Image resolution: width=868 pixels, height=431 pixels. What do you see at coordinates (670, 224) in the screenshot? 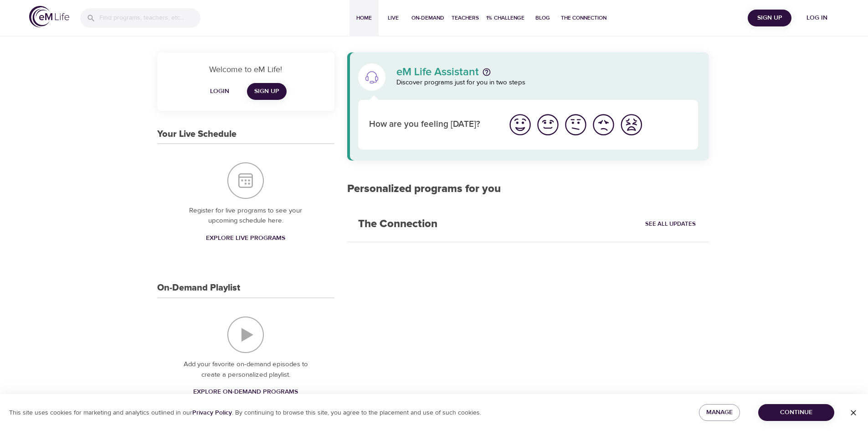
I see `span: See All Updates` at bounding box center [670, 224].